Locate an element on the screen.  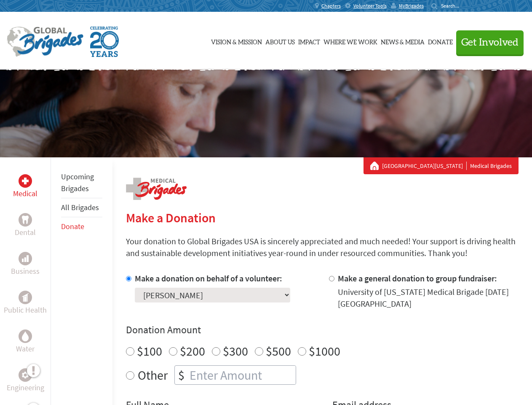
label: $300 is located at coordinates (236, 351).